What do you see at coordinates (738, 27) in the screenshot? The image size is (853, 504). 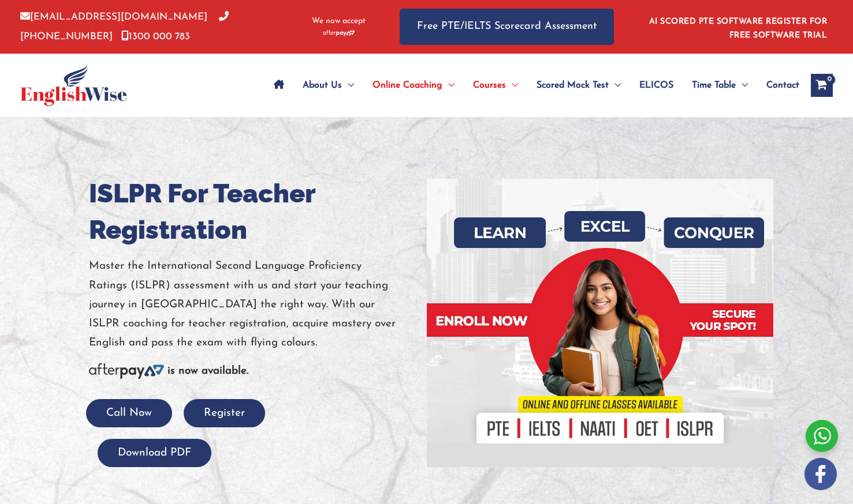 I see `aside: Header Widget 1` at bounding box center [738, 27].